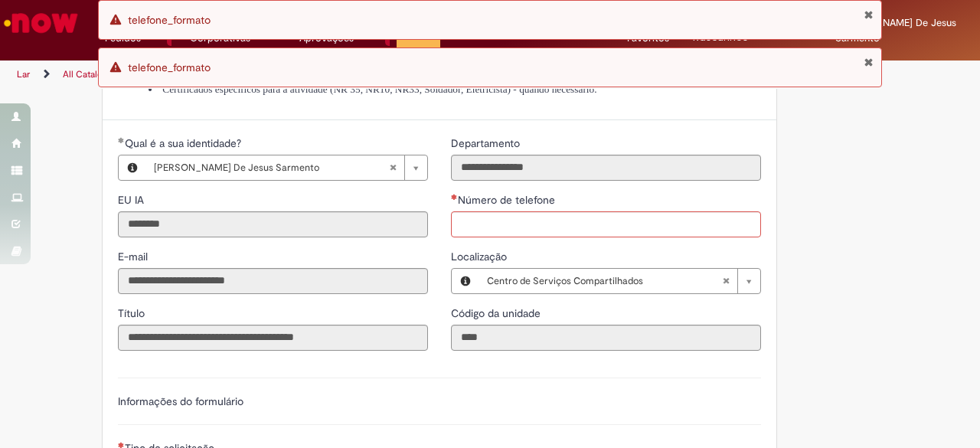  What do you see at coordinates (41, 23) in the screenshot?
I see `img: Serviço agora` at bounding box center [41, 23].